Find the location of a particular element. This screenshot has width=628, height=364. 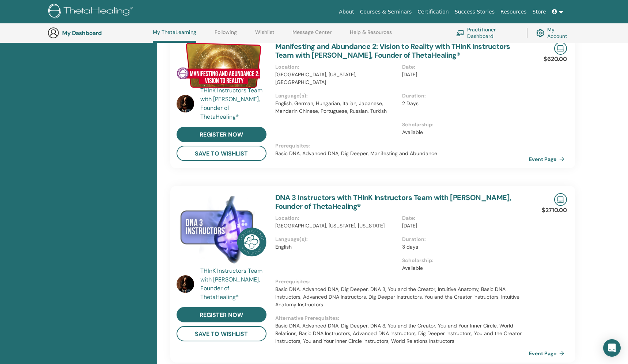

p: Basic DNA, Advanced DNA, Dig Deeper, Manifesting and Abundance is located at coordinates (402, 153).